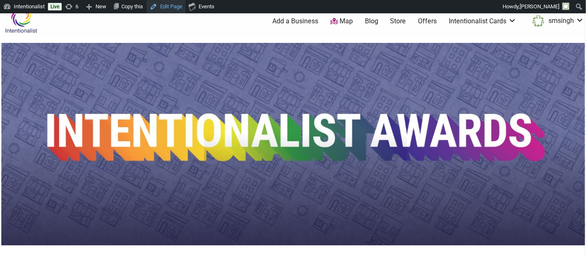  I want to click on a: Map, so click(342, 21).